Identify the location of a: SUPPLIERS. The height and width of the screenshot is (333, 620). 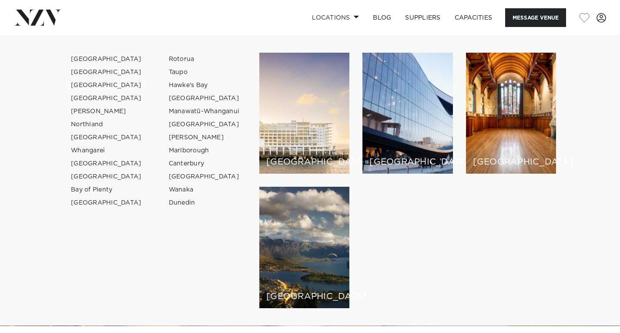
(422, 17).